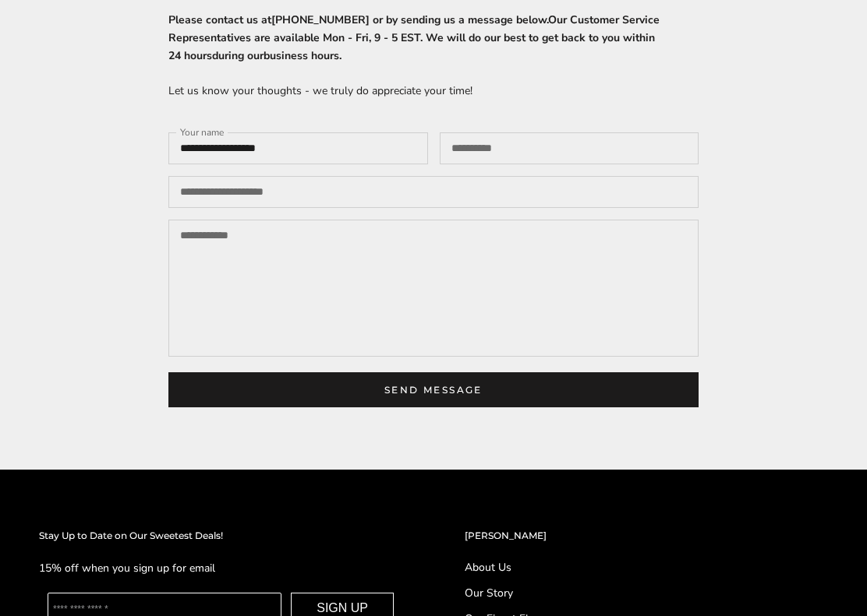 The width and height of the screenshot is (867, 616). Describe the element at coordinates (646, 593) in the screenshot. I see `a: Our Story` at that location.